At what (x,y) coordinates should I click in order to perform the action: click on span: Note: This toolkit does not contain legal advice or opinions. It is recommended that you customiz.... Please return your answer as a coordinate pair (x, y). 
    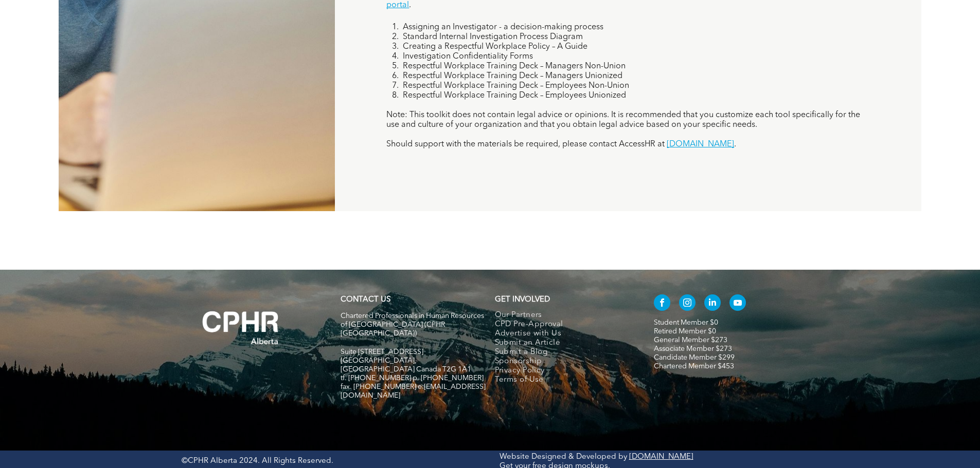
    Looking at the image, I should click on (623, 120).